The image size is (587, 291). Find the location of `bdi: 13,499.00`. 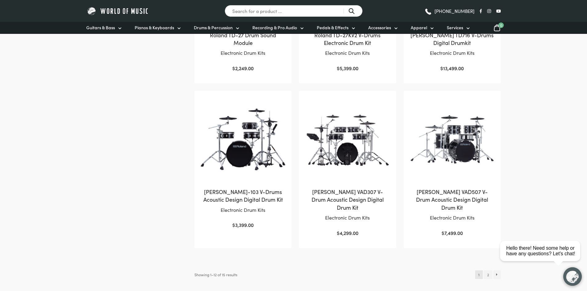

bdi: 13,499.00 is located at coordinates (452, 68).